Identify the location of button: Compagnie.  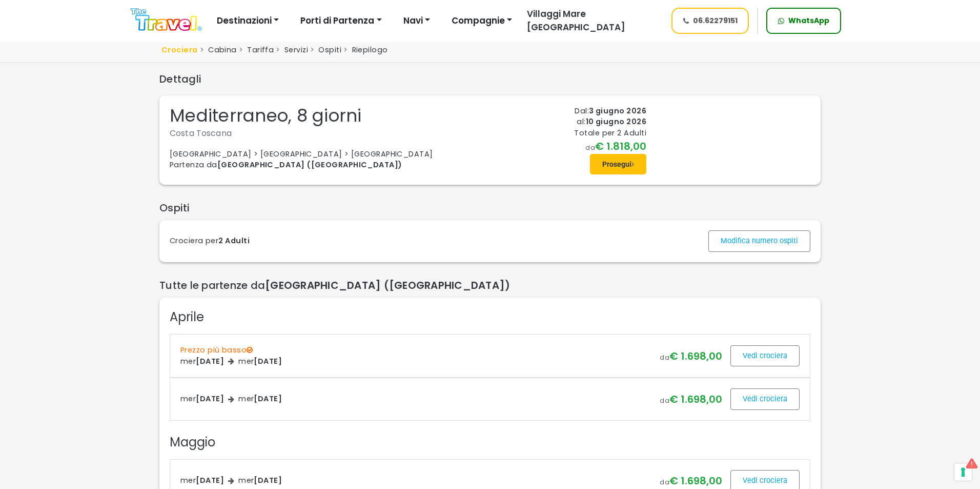
(482, 21).